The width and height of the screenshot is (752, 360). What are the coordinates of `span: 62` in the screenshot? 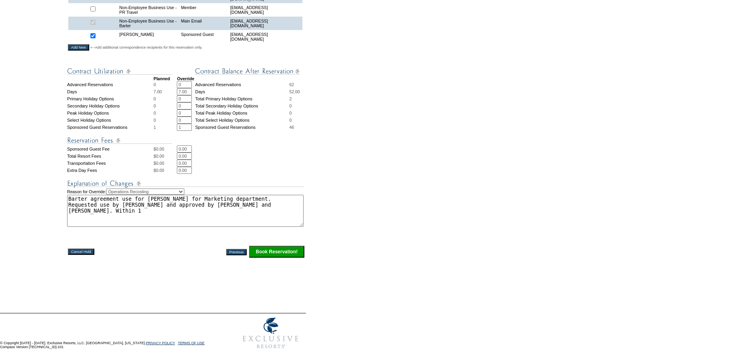 It's located at (292, 84).